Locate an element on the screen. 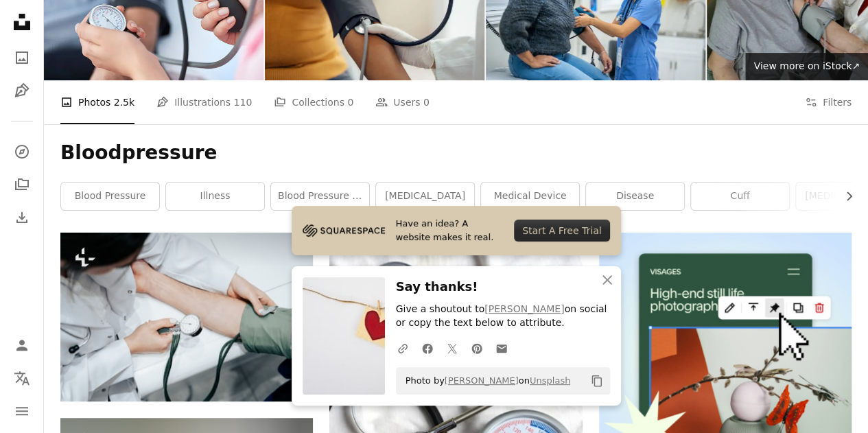 The image size is (868, 433). a: Photos is located at coordinates (22, 58).